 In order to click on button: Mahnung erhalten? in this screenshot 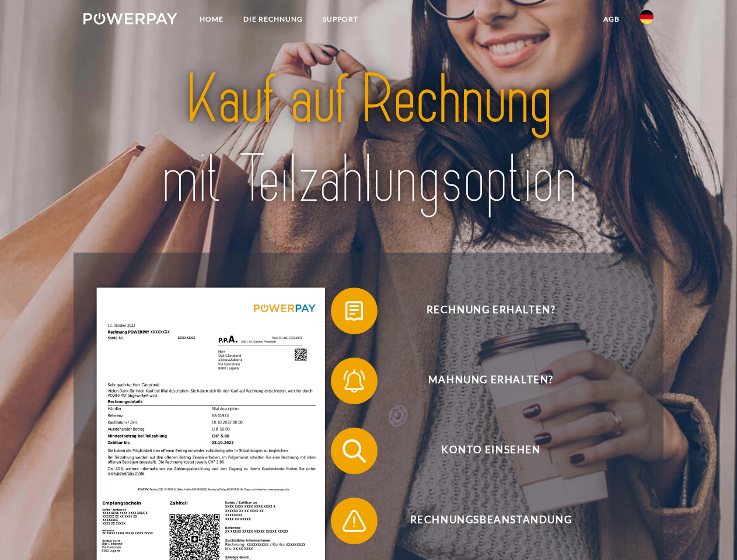, I will do `click(483, 381)`.